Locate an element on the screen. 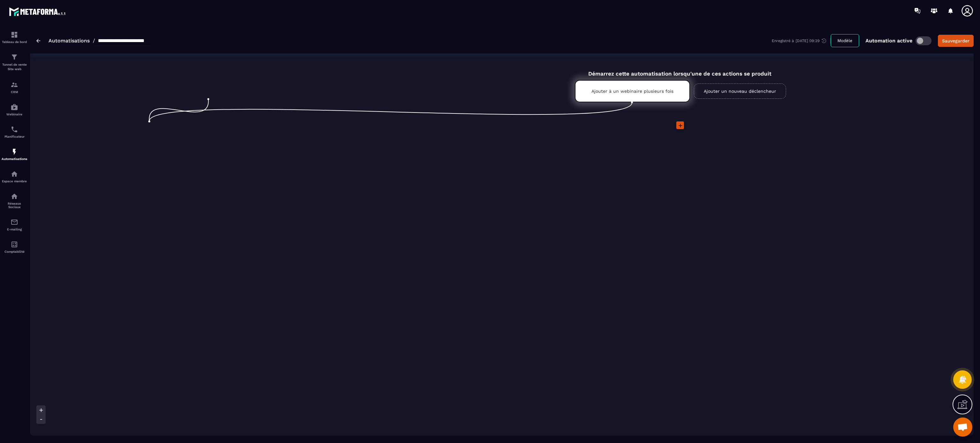 This screenshot has width=980, height=443. a: schedulerschedulerPlanificateur is located at coordinates (15, 132).